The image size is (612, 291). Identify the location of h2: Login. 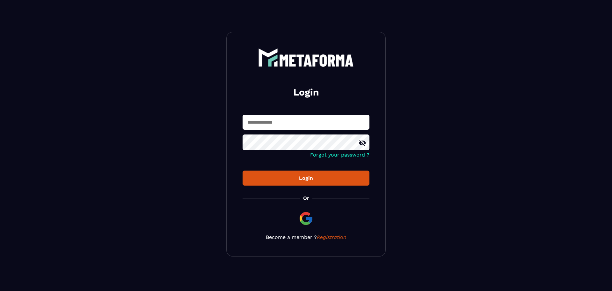
(306, 92).